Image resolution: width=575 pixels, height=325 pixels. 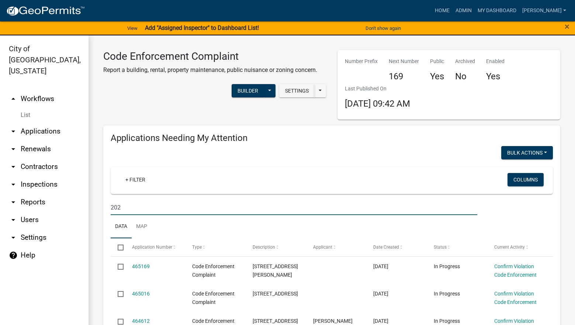 What do you see at coordinates (381, 294) in the screenshot?
I see `span: 08/17/2025` at bounding box center [381, 294].